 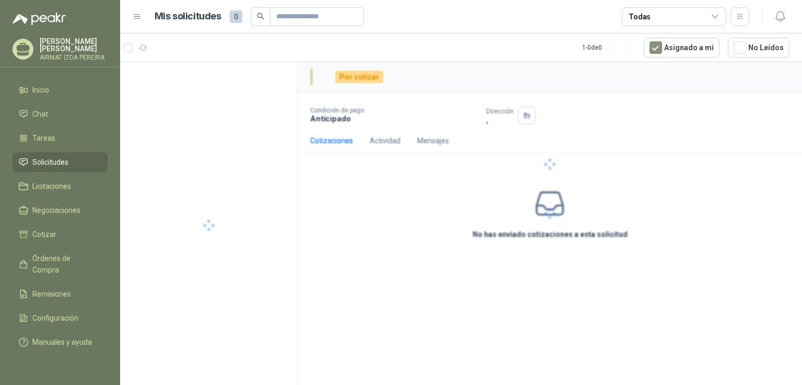 I want to click on span: search, so click(x=261, y=16).